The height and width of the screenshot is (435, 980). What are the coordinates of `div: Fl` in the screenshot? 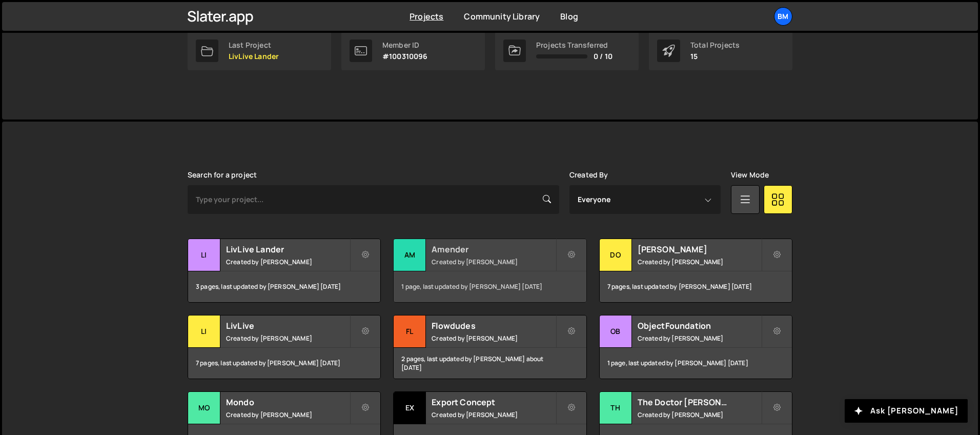 It's located at (410, 331).